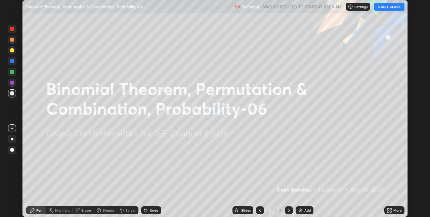 This screenshot has width=430, height=217. Describe the element at coordinates (62, 210) in the screenshot. I see `div: Highlight` at that location.